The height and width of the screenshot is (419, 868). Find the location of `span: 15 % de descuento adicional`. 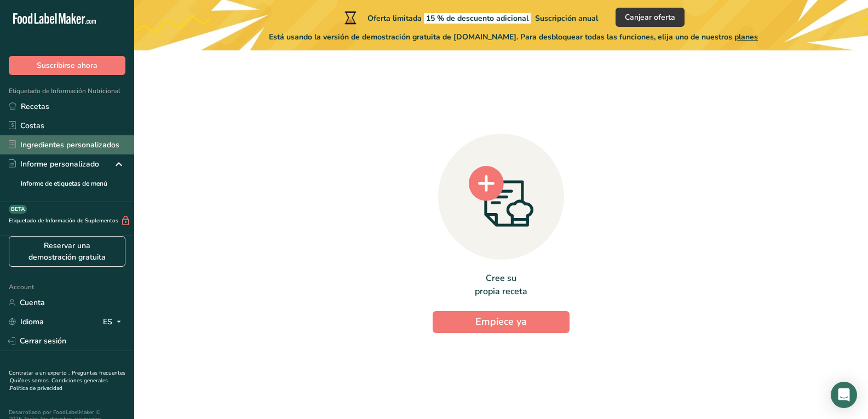

span: 15 % de descuento adicional is located at coordinates (477, 18).